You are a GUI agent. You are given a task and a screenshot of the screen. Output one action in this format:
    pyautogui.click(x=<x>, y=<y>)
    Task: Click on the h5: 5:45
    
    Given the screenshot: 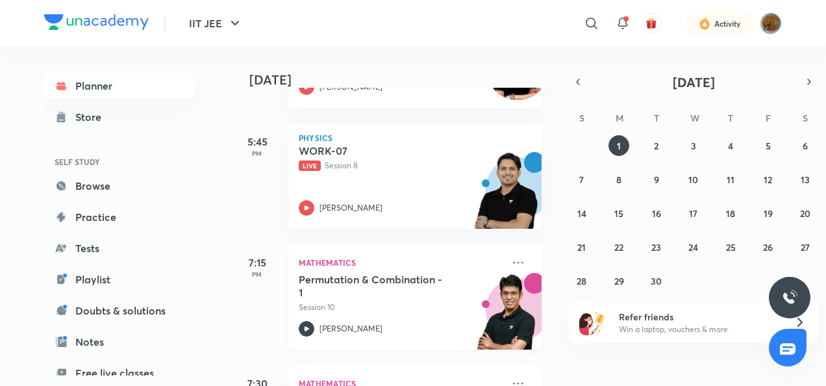 What is the action you would take?
    pyautogui.click(x=257, y=142)
    